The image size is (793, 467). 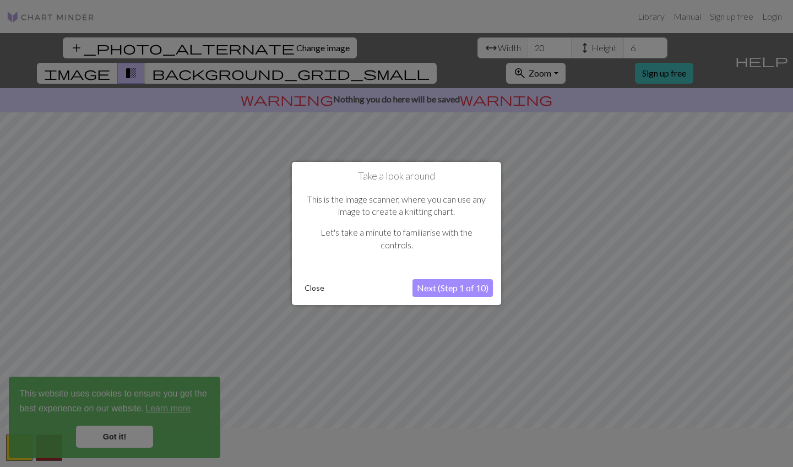 I want to click on div: Take a look around, so click(x=396, y=233).